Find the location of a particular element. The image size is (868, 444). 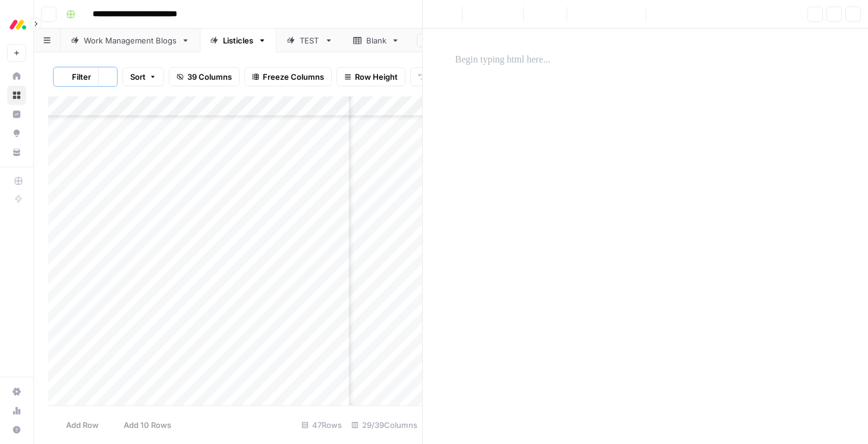

button: Help + Support is located at coordinates (17, 429).